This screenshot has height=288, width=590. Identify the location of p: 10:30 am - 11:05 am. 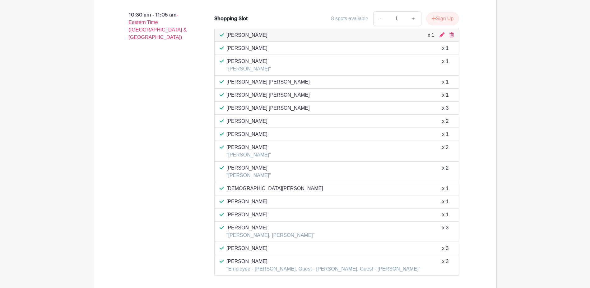
(159, 26).